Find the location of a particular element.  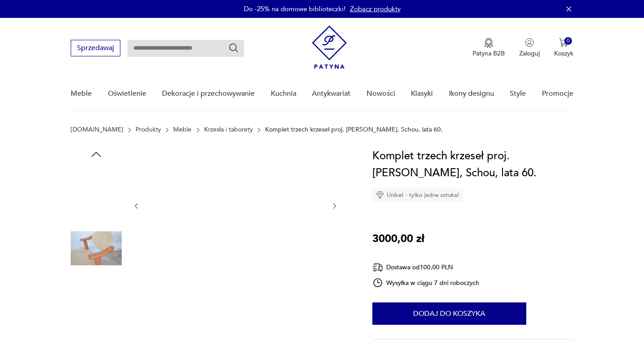

p: Zaloguj is located at coordinates (530, 54).